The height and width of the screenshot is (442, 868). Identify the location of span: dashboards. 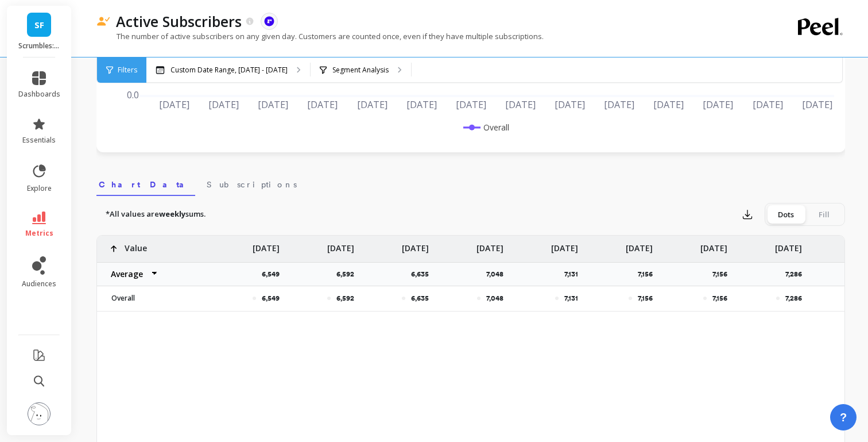
(39, 94).